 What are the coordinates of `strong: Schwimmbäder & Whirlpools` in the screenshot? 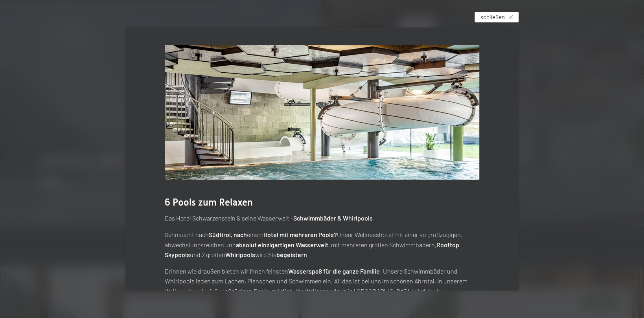 It's located at (333, 218).